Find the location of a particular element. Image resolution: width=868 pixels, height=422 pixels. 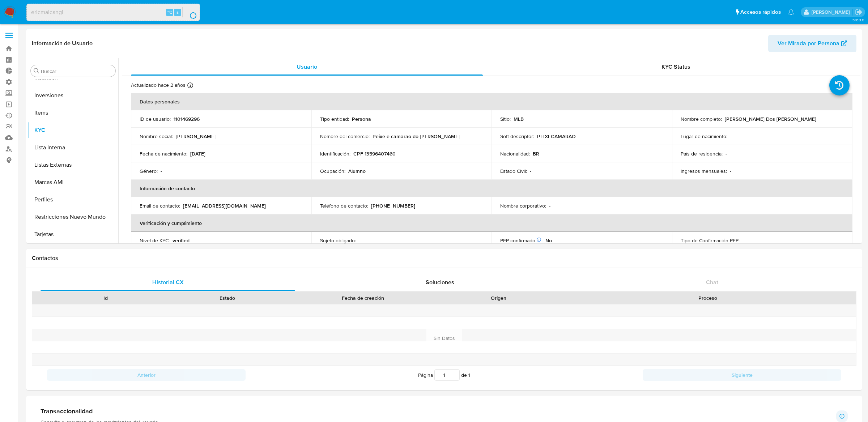

p: PEIXECAMARAO is located at coordinates (557, 136).